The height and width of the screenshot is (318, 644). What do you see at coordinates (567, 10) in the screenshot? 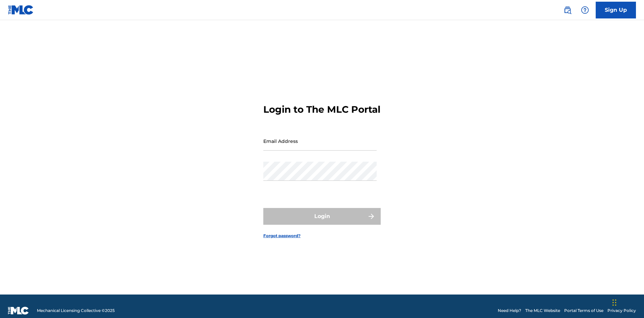
I see `img: search` at bounding box center [567, 10].